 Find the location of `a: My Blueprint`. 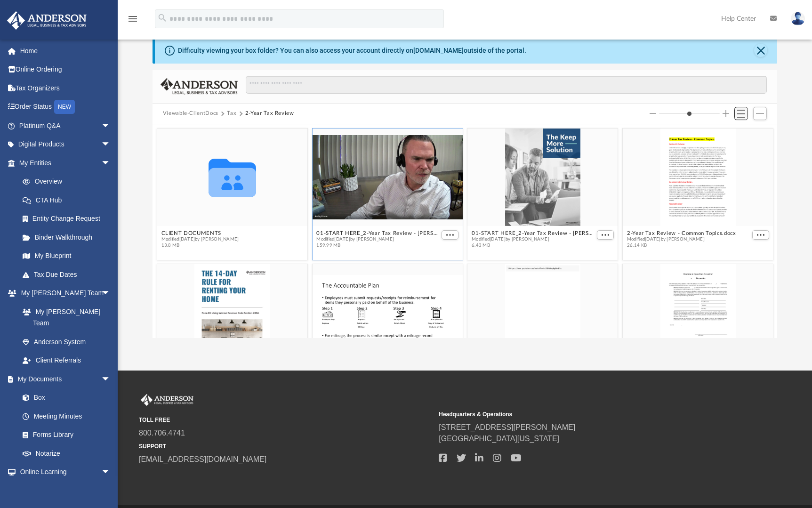

a: My Blueprint is located at coordinates (66, 256).